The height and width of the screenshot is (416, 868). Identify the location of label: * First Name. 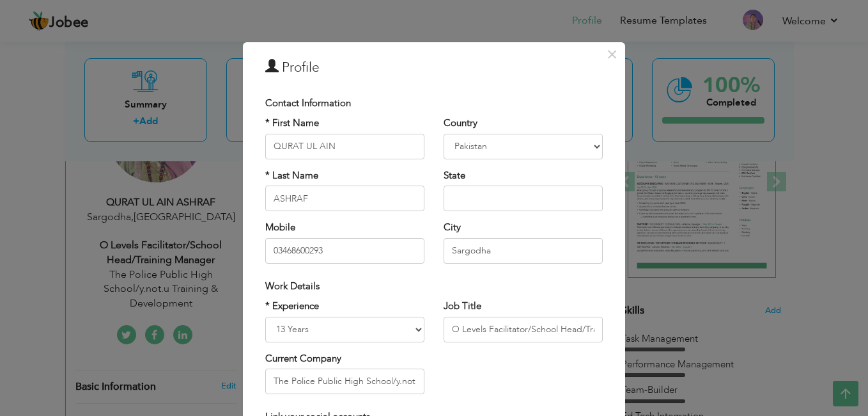
(292, 123).